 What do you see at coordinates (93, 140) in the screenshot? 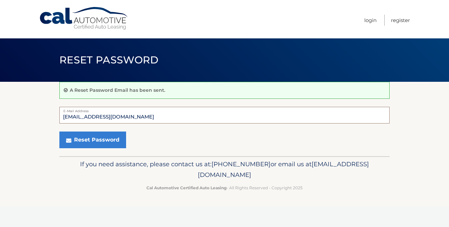
I see `button: Reset Password` at bounding box center [93, 140].